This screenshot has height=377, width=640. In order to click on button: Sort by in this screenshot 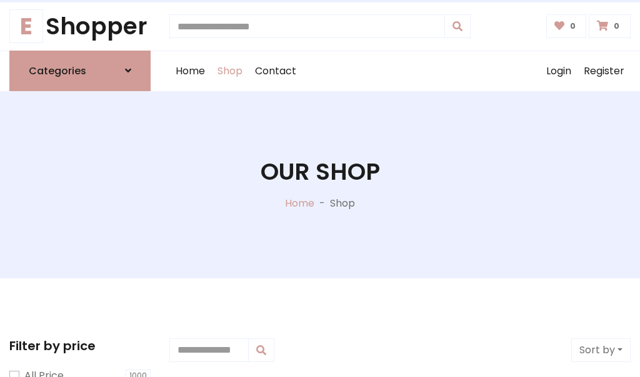, I will do `click(601, 351)`.